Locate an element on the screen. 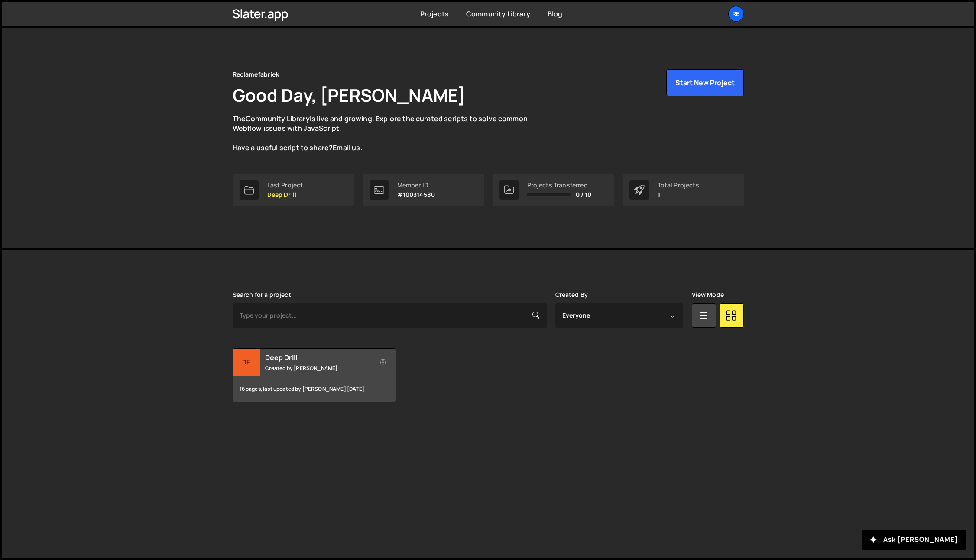 This screenshot has width=976, height=560. div: Member ID is located at coordinates (416, 185).